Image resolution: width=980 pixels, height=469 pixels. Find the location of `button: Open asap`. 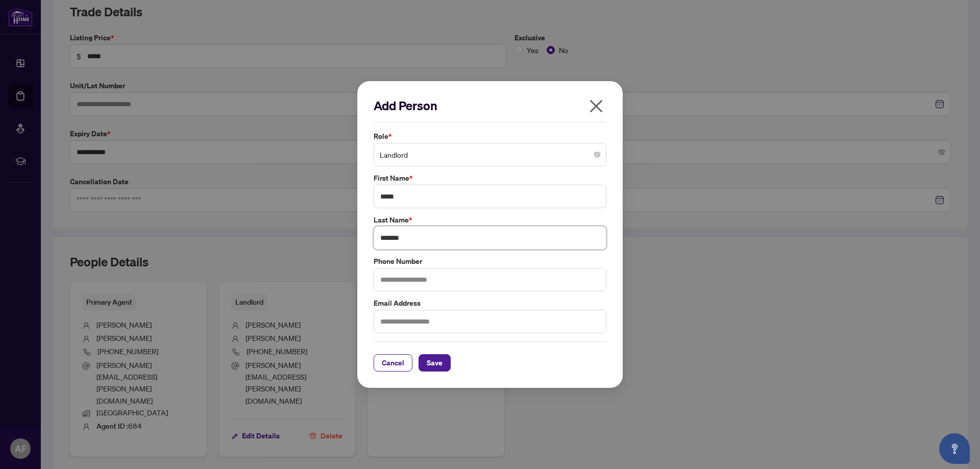

button: Open asap is located at coordinates (954, 449).